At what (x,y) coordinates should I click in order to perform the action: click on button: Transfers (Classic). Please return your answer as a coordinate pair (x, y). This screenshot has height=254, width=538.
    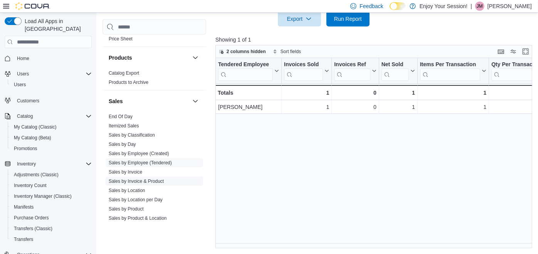
    Looking at the image, I should click on (51, 229).